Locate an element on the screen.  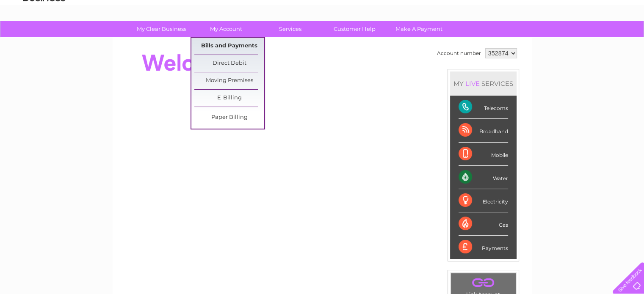
a: My Clear Business is located at coordinates (162, 29).